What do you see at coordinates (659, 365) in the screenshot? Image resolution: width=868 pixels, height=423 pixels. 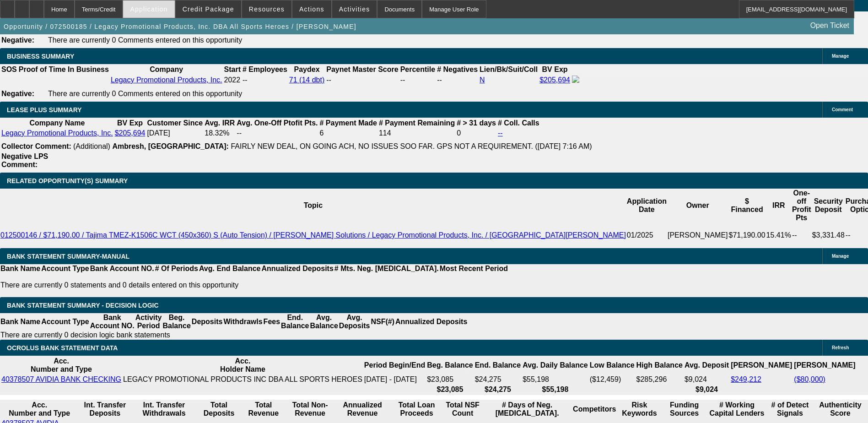 I see `th: High Balance` at bounding box center [659, 365].